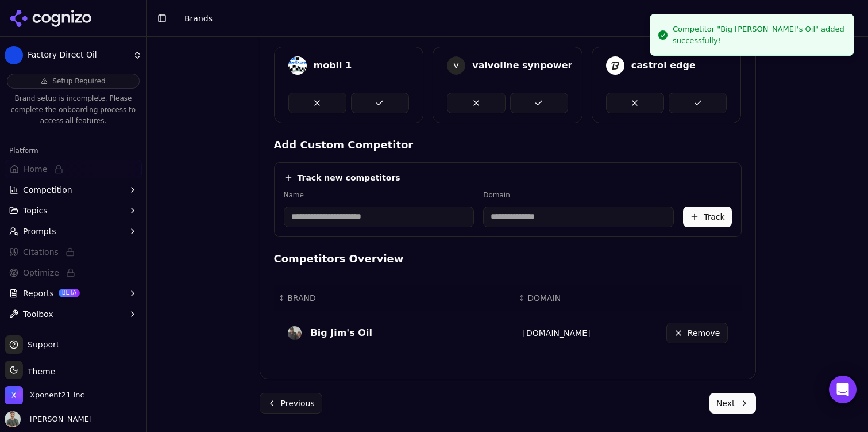 The width and height of the screenshot is (868, 432). Describe the element at coordinates (41, 272) in the screenshot. I see `span: Optimize` at that location.